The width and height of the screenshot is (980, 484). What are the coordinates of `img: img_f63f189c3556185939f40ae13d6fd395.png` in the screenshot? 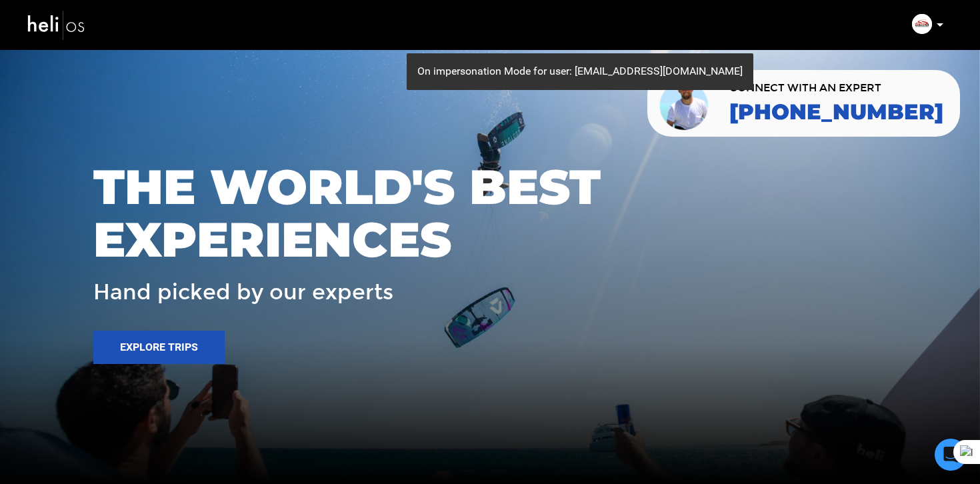 It's located at (923, 24).